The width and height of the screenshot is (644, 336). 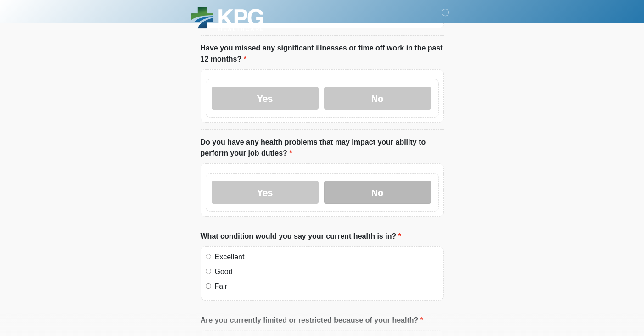 I want to click on label: Excellent, so click(x=327, y=257).